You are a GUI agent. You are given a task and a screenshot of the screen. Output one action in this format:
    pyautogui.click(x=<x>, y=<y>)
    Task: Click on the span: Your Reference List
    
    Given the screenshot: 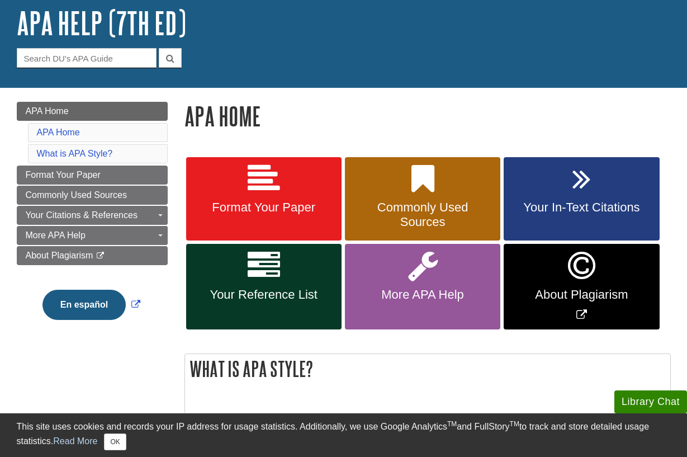 What is the action you would take?
    pyautogui.click(x=264, y=295)
    